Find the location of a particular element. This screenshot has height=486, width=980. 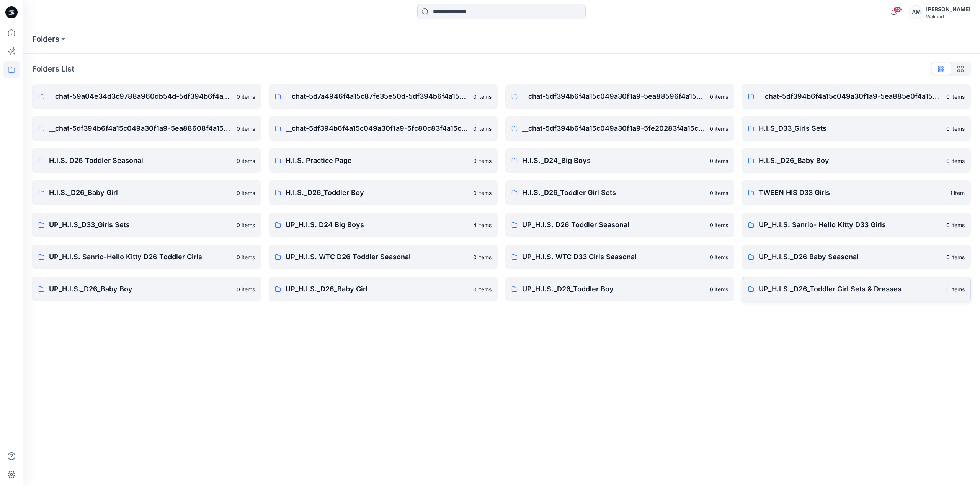

a: UP_H.I.S_D33_Girls Sets0 items is located at coordinates (146, 225).